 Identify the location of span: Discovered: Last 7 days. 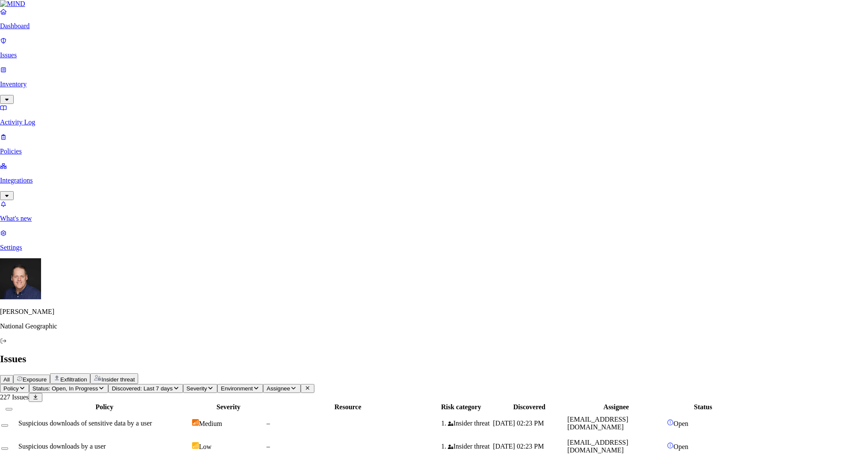
(142, 388).